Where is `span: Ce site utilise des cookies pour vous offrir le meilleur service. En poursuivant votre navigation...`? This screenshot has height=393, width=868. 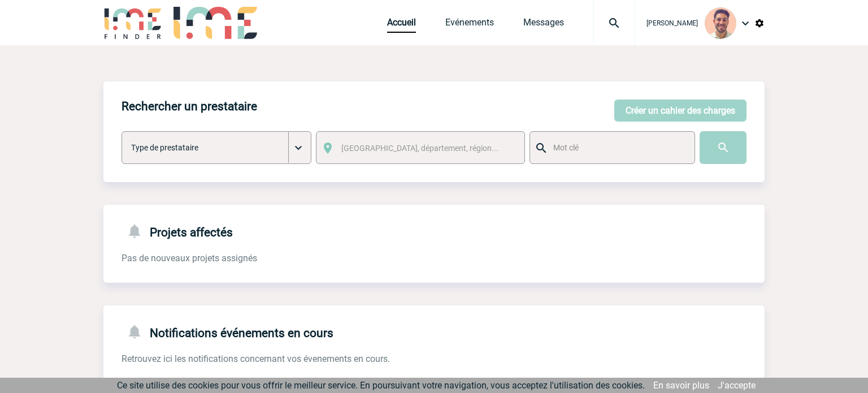
span: Ce site utilise des cookies pour vous offrir le meilleur service. En poursuivant votre navigation... is located at coordinates (381, 385).